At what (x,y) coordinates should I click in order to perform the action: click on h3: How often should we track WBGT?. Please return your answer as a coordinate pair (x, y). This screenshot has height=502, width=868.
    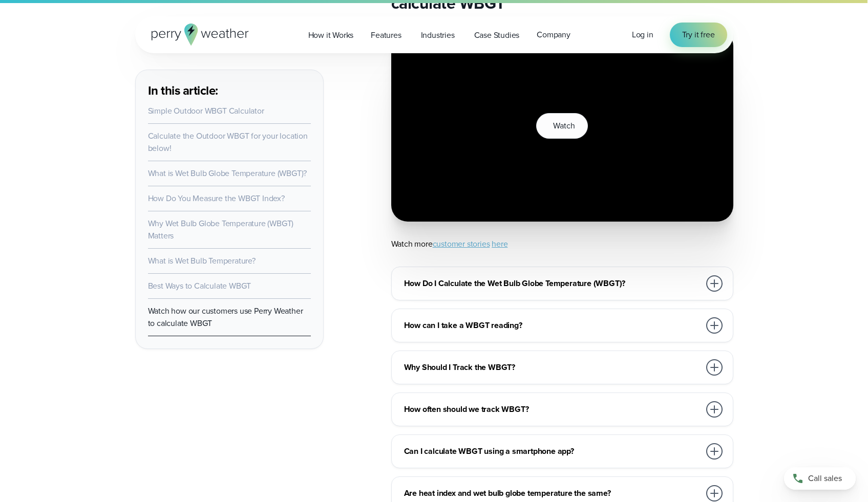
    Looking at the image, I should click on (552, 409).